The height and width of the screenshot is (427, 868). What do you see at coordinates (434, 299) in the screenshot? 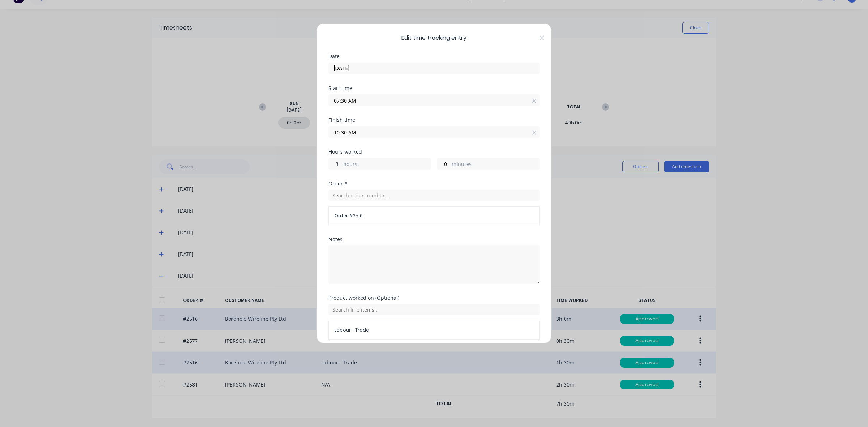
I see `div: Product worked on (Optional)` at bounding box center [434, 299].